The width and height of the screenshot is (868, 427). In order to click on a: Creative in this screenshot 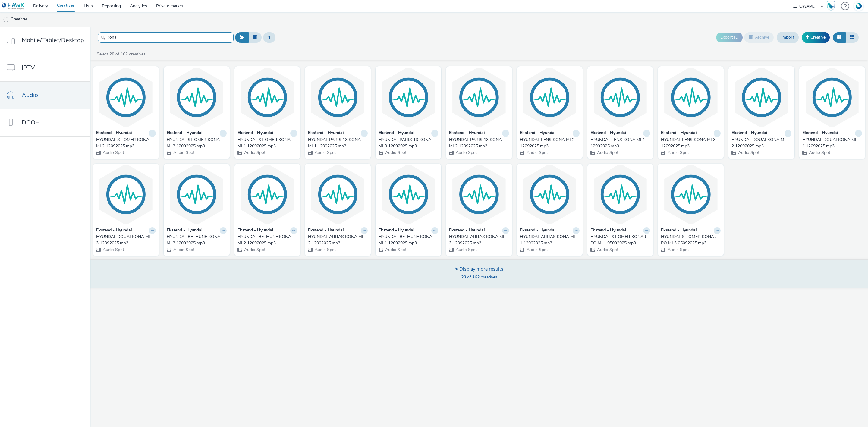, I will do `click(816, 37)`.